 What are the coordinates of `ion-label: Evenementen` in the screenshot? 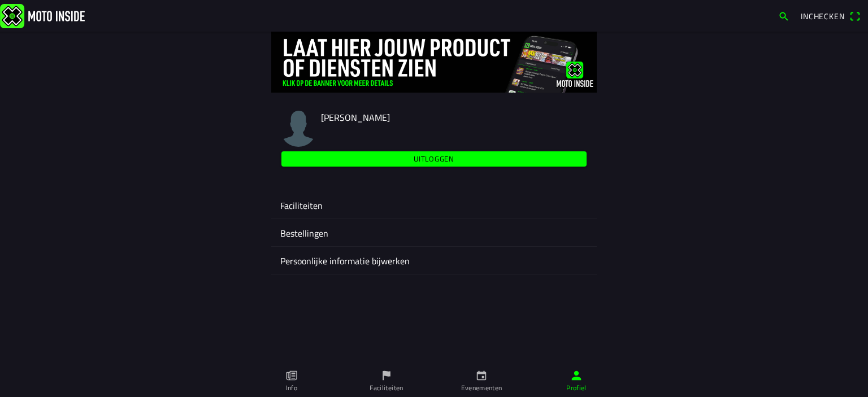 It's located at (482, 388).